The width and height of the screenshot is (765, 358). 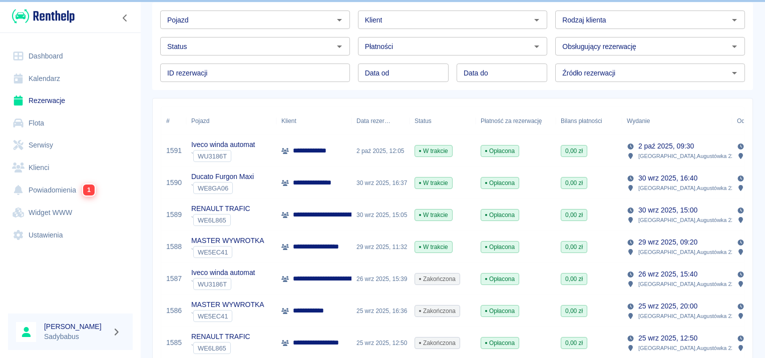 I want to click on span: 1, so click(x=89, y=190).